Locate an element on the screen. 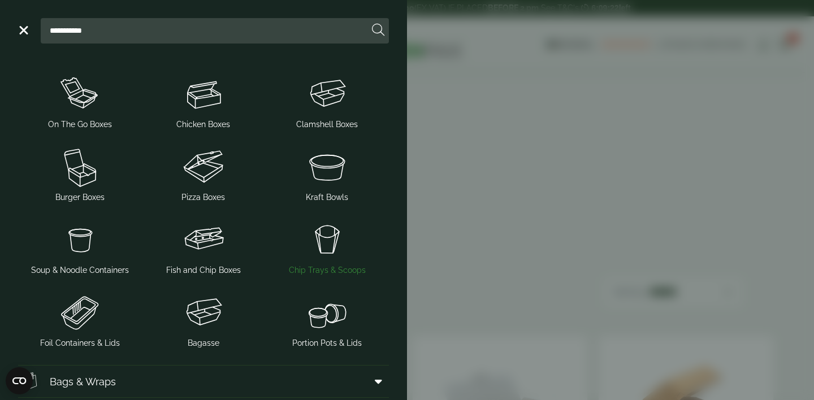 Image resolution: width=814 pixels, height=400 pixels. a: Burger Boxes is located at coordinates (80, 173).